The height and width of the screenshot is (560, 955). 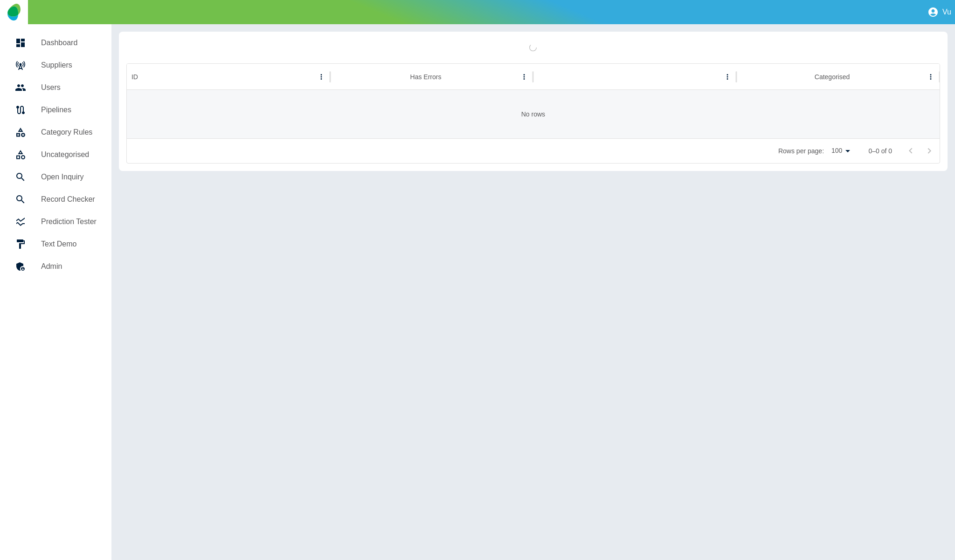 I want to click on a: Dashboard, so click(x=55, y=43).